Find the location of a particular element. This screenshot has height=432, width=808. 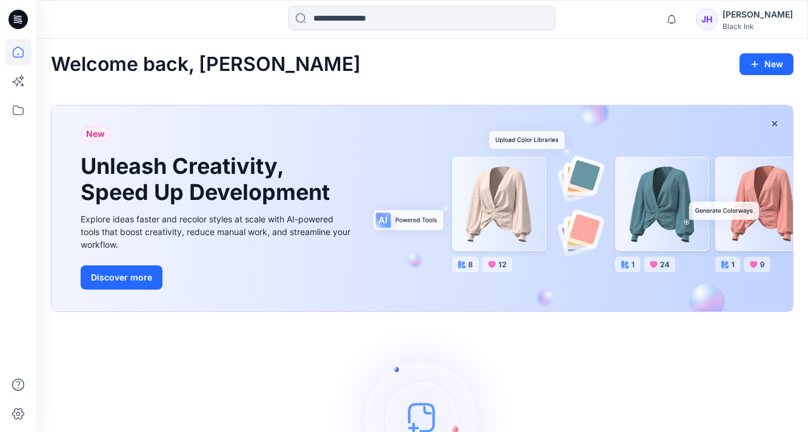

div: Black Ink is located at coordinates (758, 26).